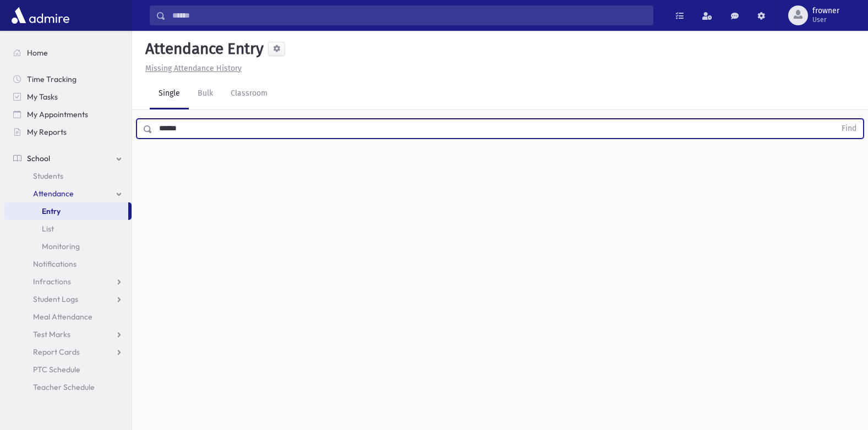  I want to click on span: Students, so click(48, 176).